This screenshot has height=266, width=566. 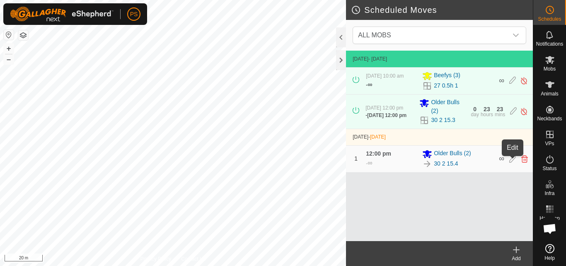 What do you see at coordinates (549, 19) in the screenshot?
I see `span: Schedules` at bounding box center [549, 19].